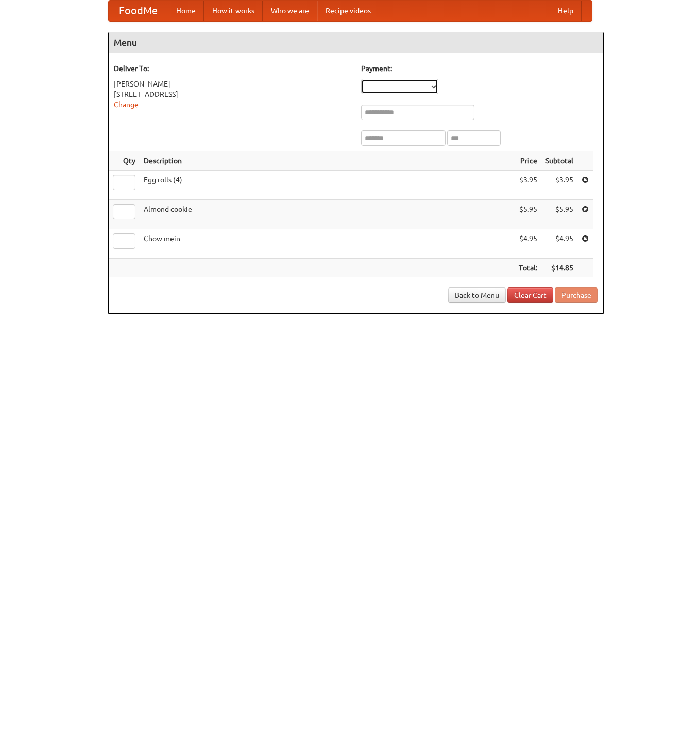 The image size is (700, 729). What do you see at coordinates (530, 296) in the screenshot?
I see `a: Clear Cart` at bounding box center [530, 296].